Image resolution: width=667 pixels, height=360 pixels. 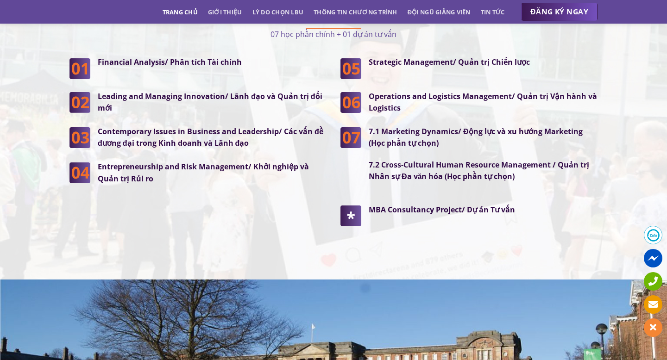 I want to click on strong: Strategic Management/ Quản trị Chiến lược, so click(x=449, y=62).